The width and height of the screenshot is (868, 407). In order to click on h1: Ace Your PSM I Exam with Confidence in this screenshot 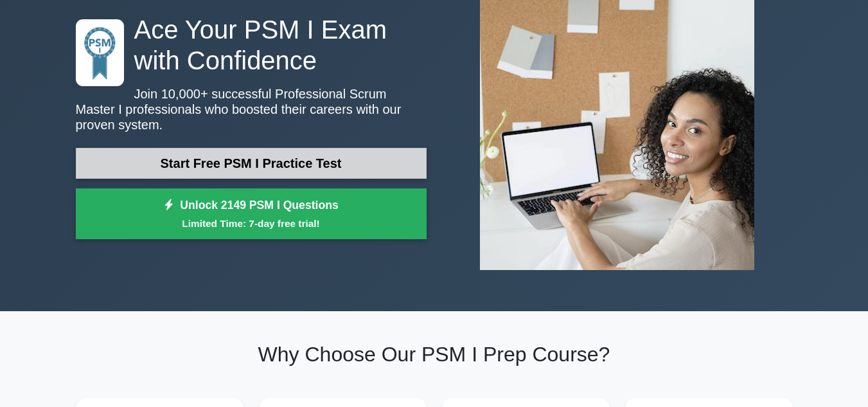, I will do `click(251, 45)`.